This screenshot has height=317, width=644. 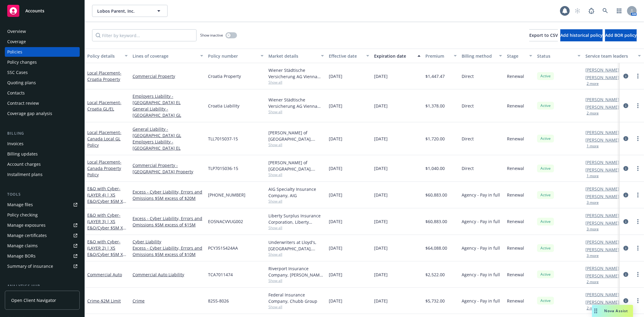 I want to click on a: Commercial Auto, so click(x=104, y=274).